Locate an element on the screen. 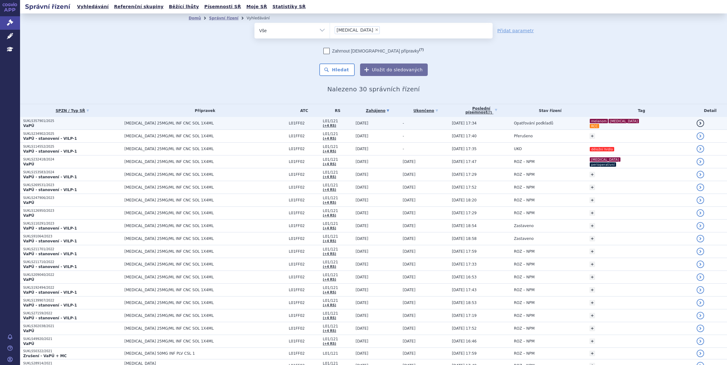  p: SUKLS192494/2022 is located at coordinates (72, 288).